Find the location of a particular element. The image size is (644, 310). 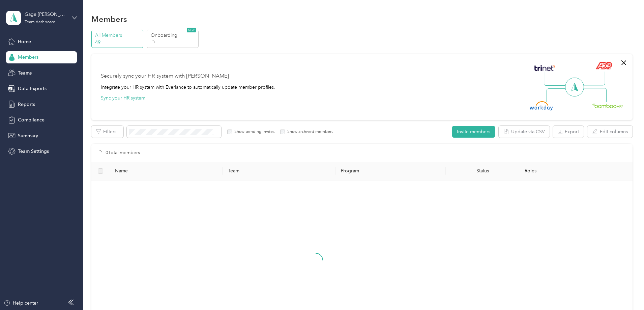

th: Name is located at coordinates (166, 171).